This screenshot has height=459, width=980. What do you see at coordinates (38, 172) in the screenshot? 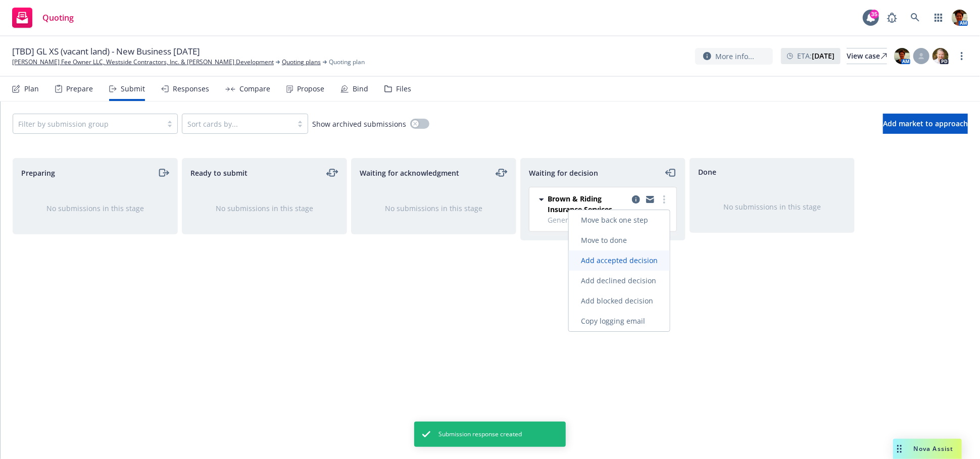
I see `span: Preparing` at bounding box center [38, 172].